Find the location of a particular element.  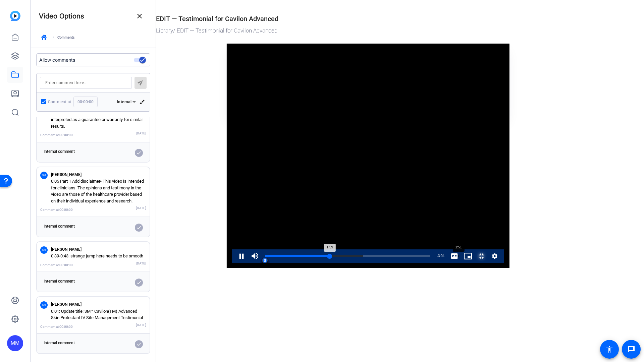

div: Video Player is located at coordinates (368, 156).